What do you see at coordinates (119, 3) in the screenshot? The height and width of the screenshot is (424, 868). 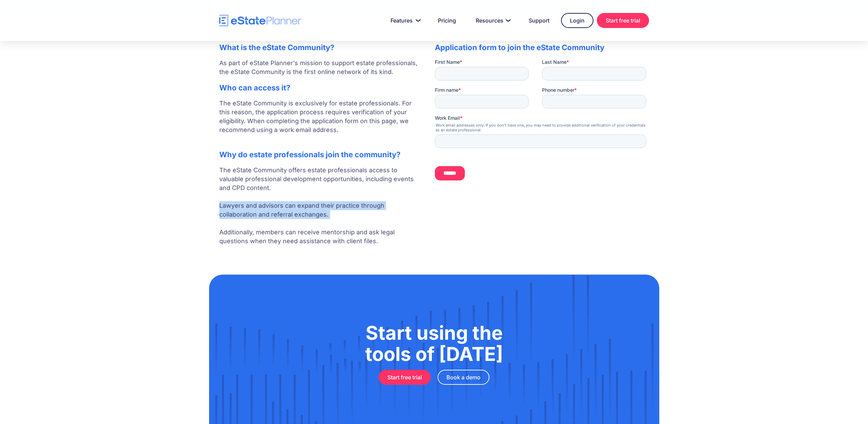 I see `span: Last Name` at bounding box center [119, 3].